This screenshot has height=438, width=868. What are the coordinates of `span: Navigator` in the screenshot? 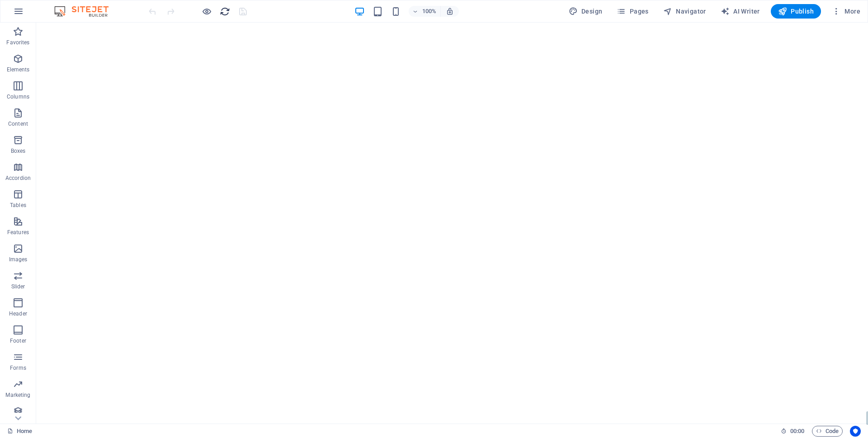 It's located at (684, 12).